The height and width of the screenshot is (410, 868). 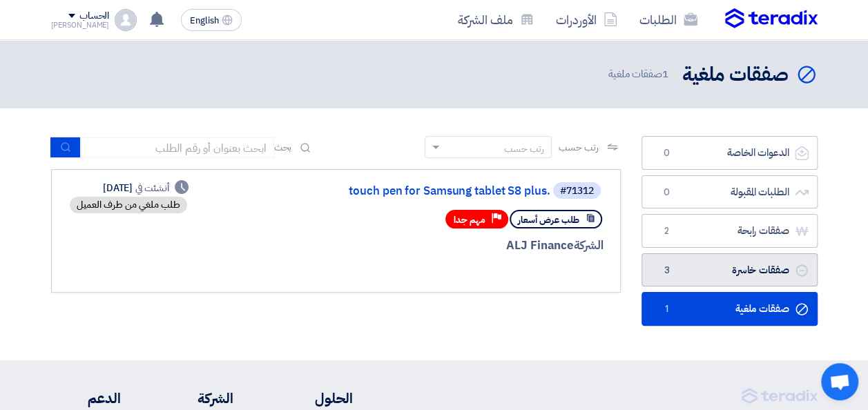 What do you see at coordinates (283, 147) in the screenshot?
I see `span: بحث` at bounding box center [283, 147].